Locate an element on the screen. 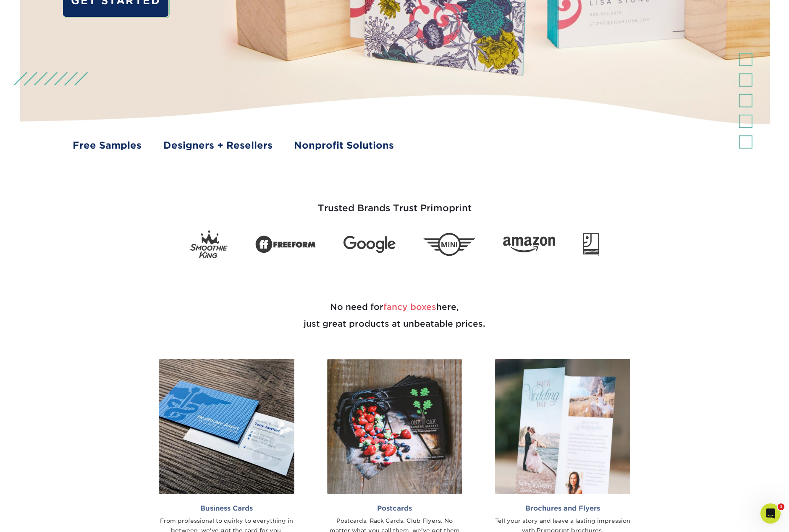 The height and width of the screenshot is (532, 789). h2: No need for here, just great products at unbeatable prices. is located at coordinates (395, 315).